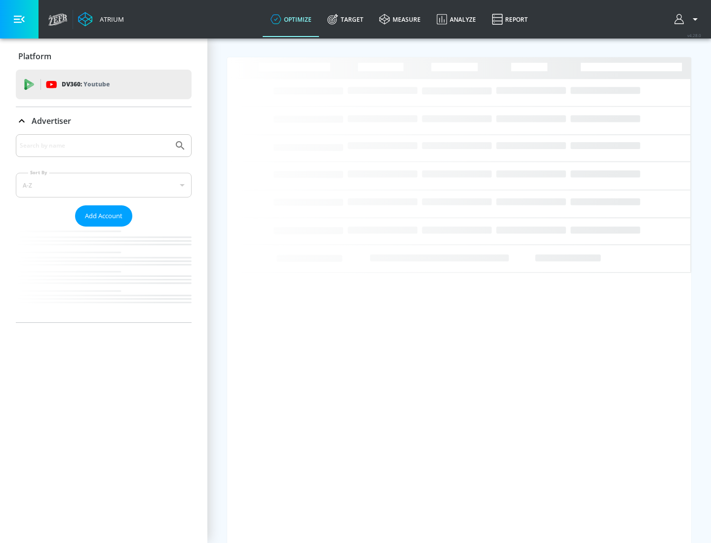 This screenshot has height=543, width=711. Describe the element at coordinates (51, 121) in the screenshot. I see `p: Advertiser` at that location.